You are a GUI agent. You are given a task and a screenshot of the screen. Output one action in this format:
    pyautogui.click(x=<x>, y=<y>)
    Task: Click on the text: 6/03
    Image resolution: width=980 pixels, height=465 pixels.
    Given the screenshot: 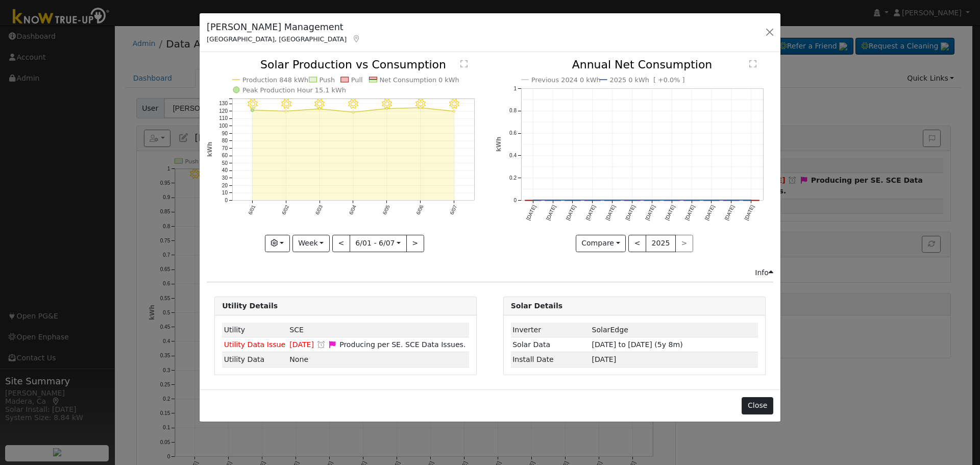 What is the action you would take?
    pyautogui.click(x=319, y=210)
    